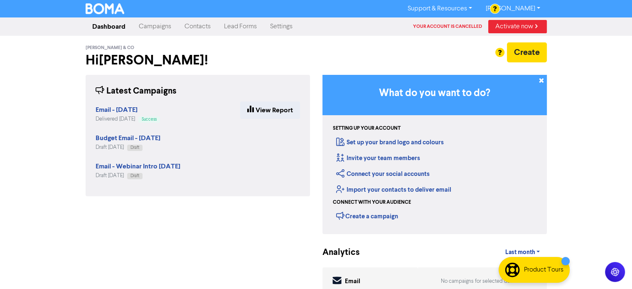  What do you see at coordinates (372, 202) in the screenshot?
I see `div: Connect with your audience` at bounding box center [372, 202].